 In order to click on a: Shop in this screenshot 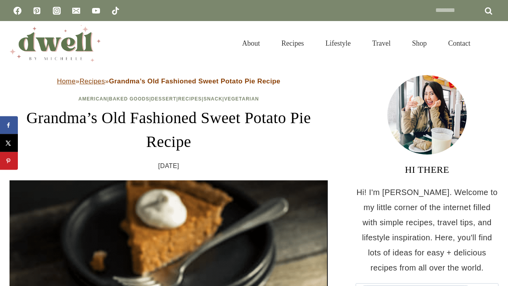, I will do `click(419, 43)`.